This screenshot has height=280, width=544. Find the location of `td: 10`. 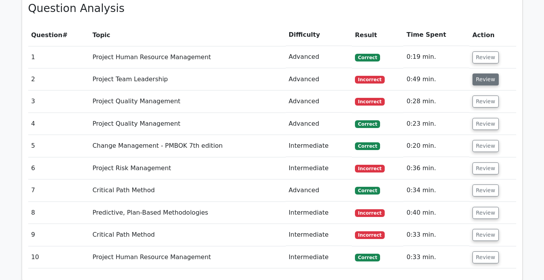

td: 10 is located at coordinates (59, 257).